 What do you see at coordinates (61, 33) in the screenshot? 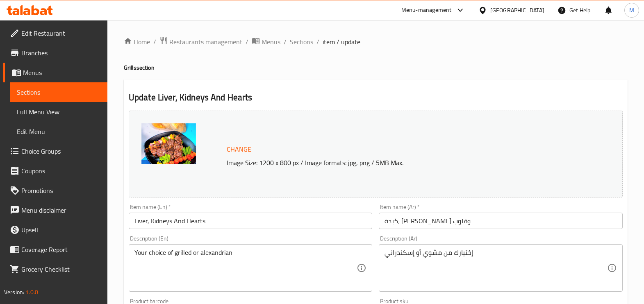
I see `span: Edit Restaurant` at bounding box center [61, 33].